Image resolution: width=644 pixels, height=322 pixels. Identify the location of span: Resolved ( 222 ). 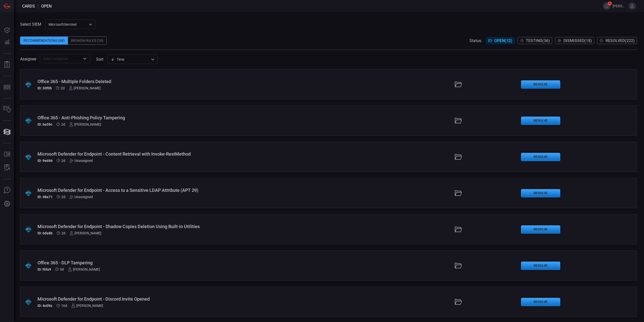
(620, 40).